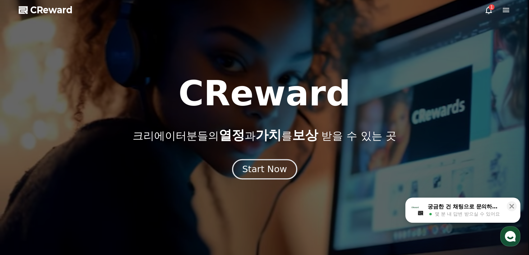 This screenshot has width=529, height=255. Describe the element at coordinates (115, 205) in the screenshot. I see `a: 설정` at that location.